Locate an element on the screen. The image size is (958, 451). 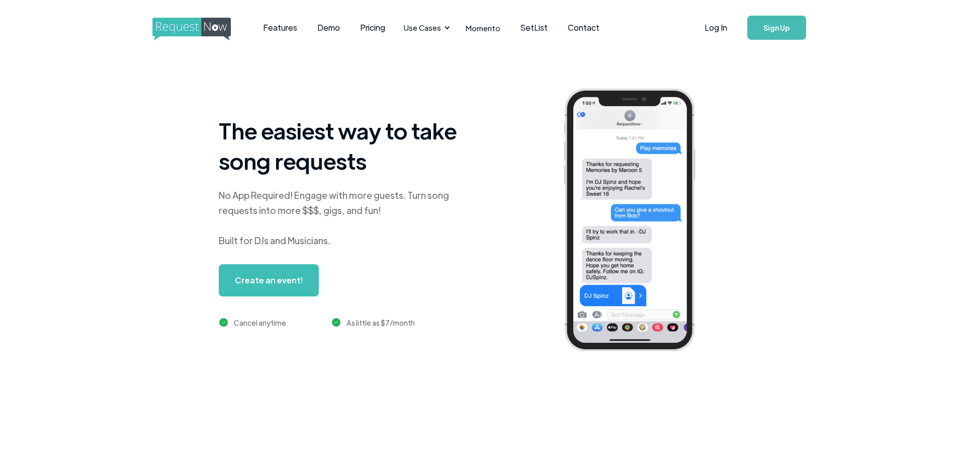
div: No App Required! Engage with more guests. Turn song requests into more $$$, gigs, and fun! Built ... is located at coordinates (345, 218).